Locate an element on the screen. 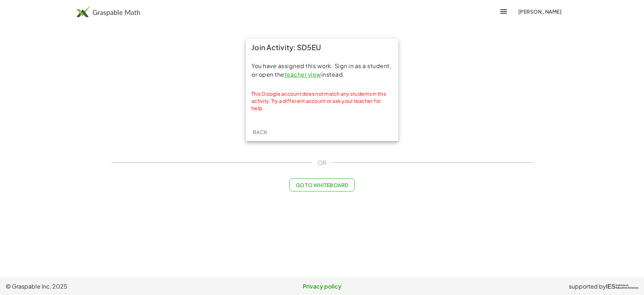 The height and width of the screenshot is (295, 644). span: © Graspable Inc, 2025 is located at coordinates (111, 287).